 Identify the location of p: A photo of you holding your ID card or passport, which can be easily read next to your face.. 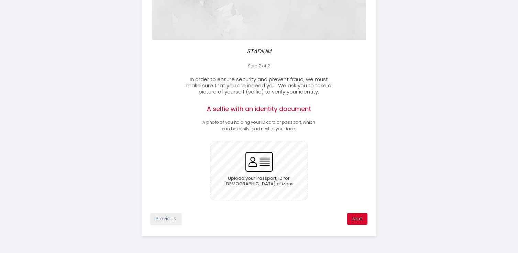
(259, 126).